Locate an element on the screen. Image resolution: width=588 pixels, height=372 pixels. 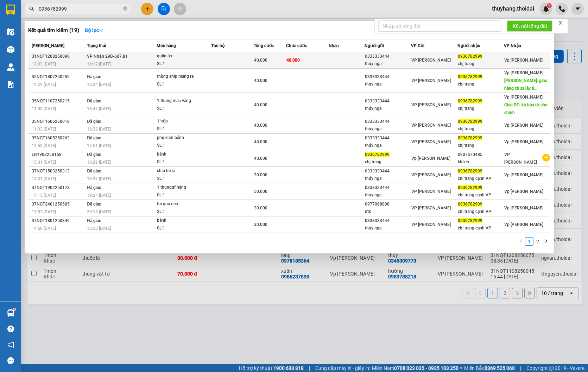
span: Thu hộ is located at coordinates (218, 46).